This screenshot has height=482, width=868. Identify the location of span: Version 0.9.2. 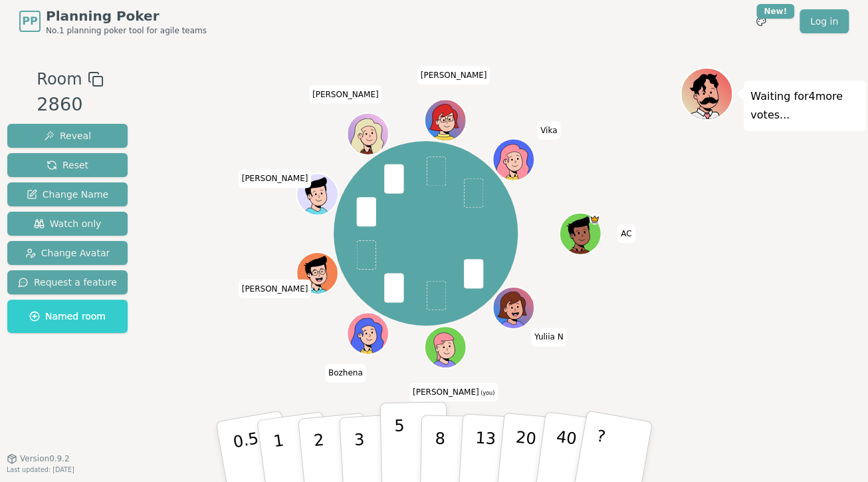
(45, 459).